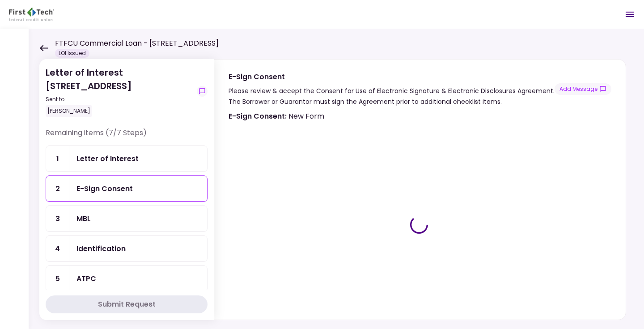 The image size is (644, 329). I want to click on button: Open menu, so click(629, 14).